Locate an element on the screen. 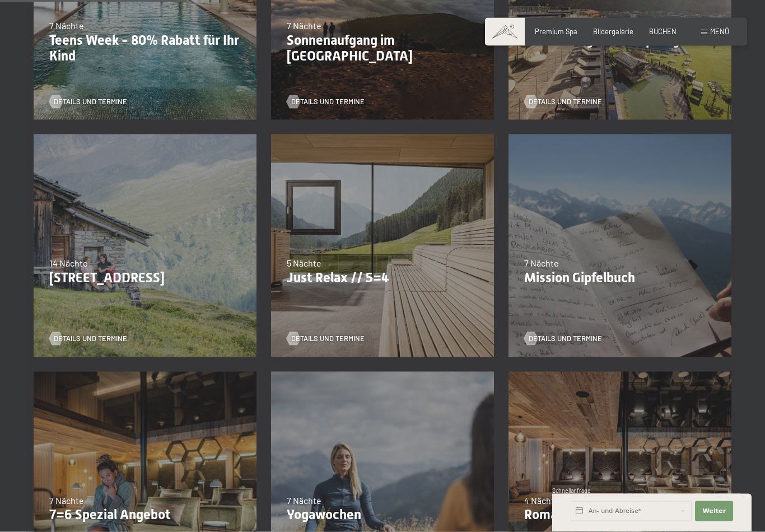 This screenshot has height=532, width=765. a: BUCHEN is located at coordinates (663, 31).